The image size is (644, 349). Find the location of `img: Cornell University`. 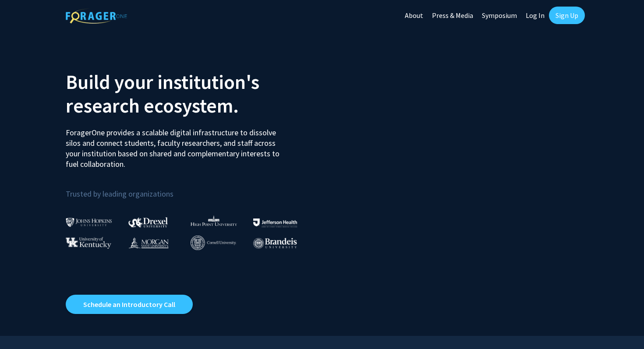

img: Cornell University is located at coordinates (213, 242).